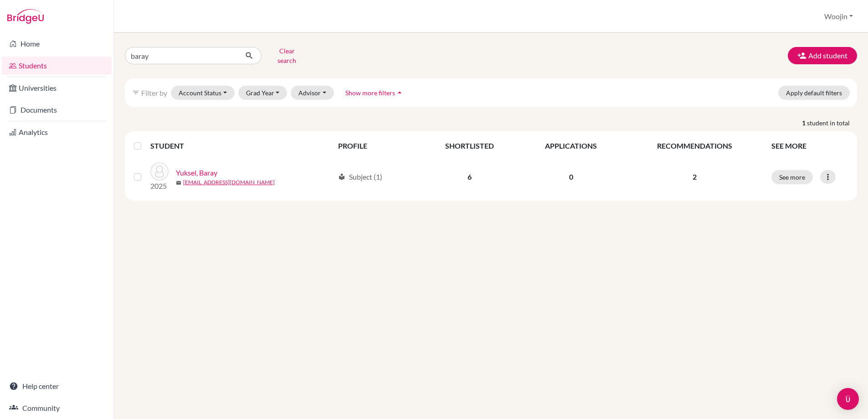 The image size is (868, 419). What do you see at coordinates (287, 56) in the screenshot?
I see `button: Clear search` at bounding box center [287, 56].